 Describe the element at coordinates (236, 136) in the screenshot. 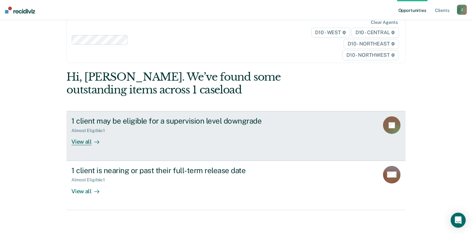

I see `a: 1 client may be eligible for a supervision level downgradeAlmost Eligible:1View all` at that location.